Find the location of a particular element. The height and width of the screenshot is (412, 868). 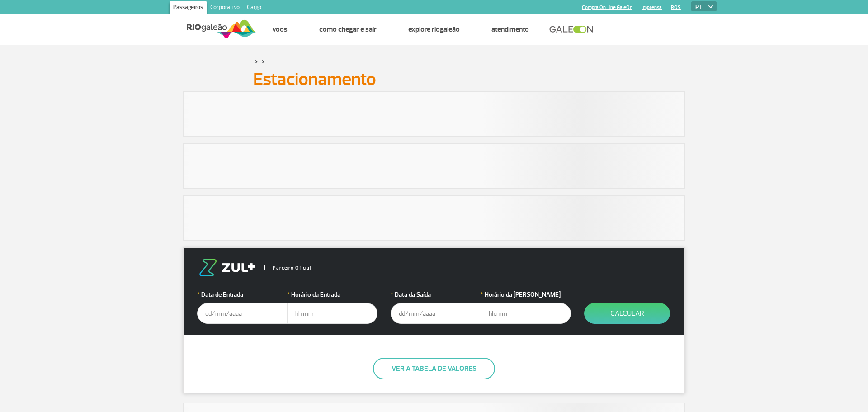

a: RQS is located at coordinates (675, 8).